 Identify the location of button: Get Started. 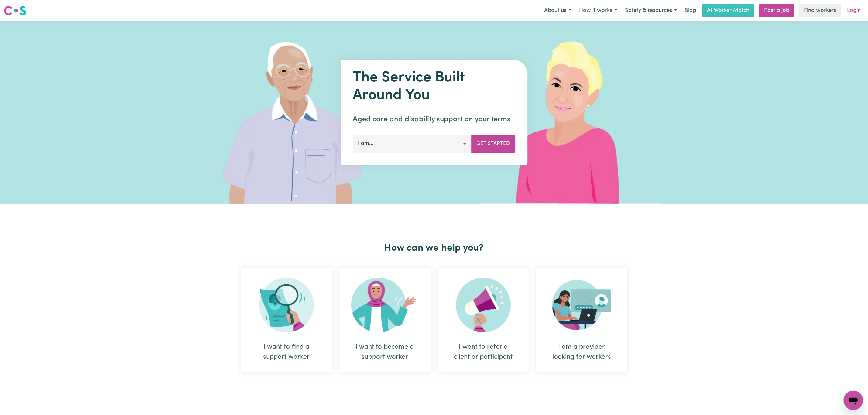
(493, 144).